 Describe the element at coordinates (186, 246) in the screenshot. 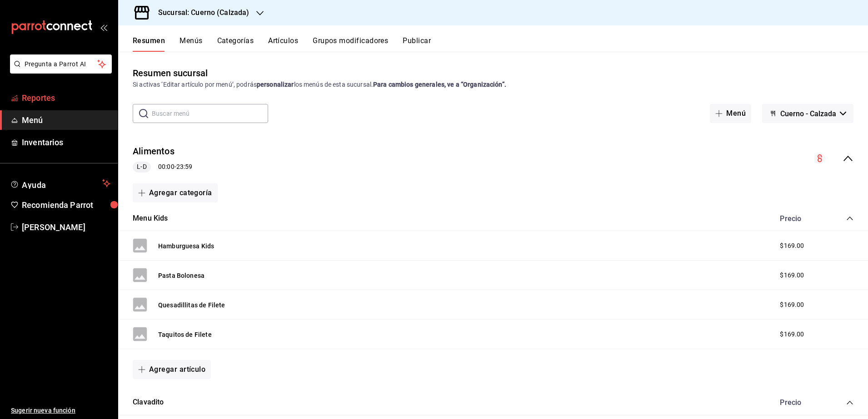

I see `button: Hamburguesa Kids` at that location.